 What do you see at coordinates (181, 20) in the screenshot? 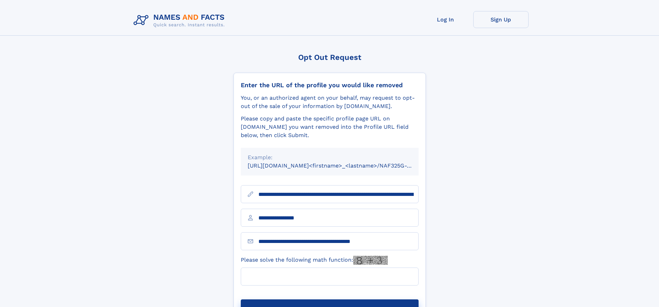
I see `img: Logo Names and Facts` at bounding box center [181, 20].